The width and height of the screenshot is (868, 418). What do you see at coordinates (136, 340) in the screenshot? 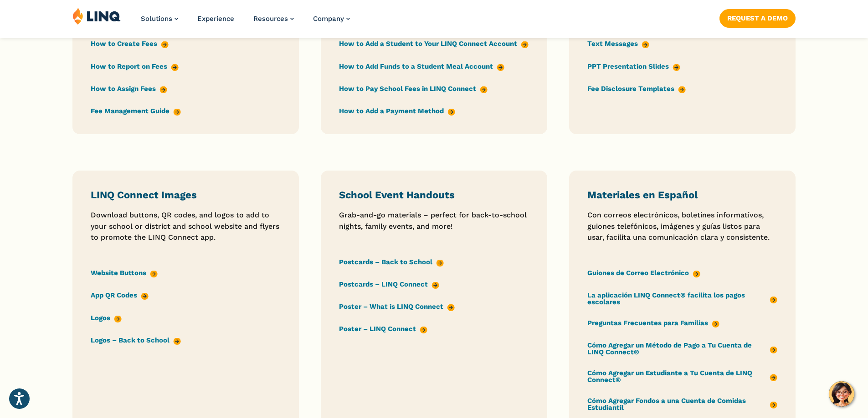
I see `a: Logos – Back to School` at bounding box center [136, 340].